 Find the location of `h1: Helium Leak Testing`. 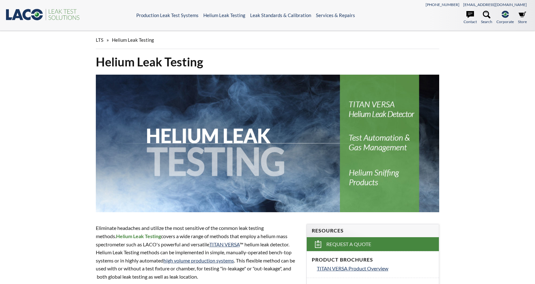

h1: Helium Leak Testing is located at coordinates (268, 62).